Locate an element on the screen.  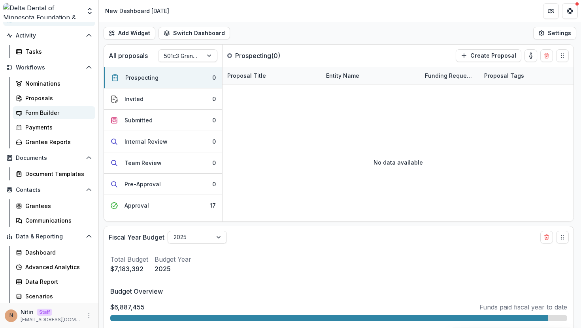
p: Budget Overview is located at coordinates (339, 292).